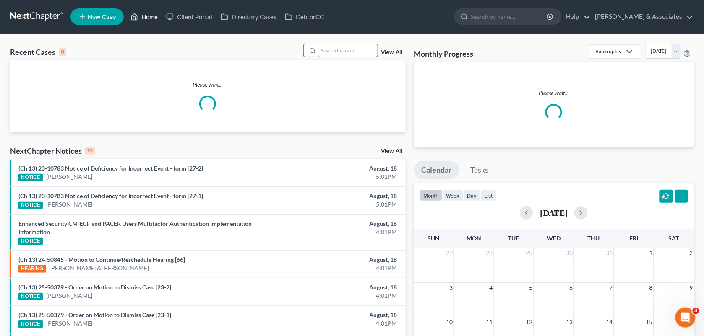 The width and height of the screenshot is (704, 336). Describe the element at coordinates (491, 288) in the screenshot. I see `span: 4` at that location.